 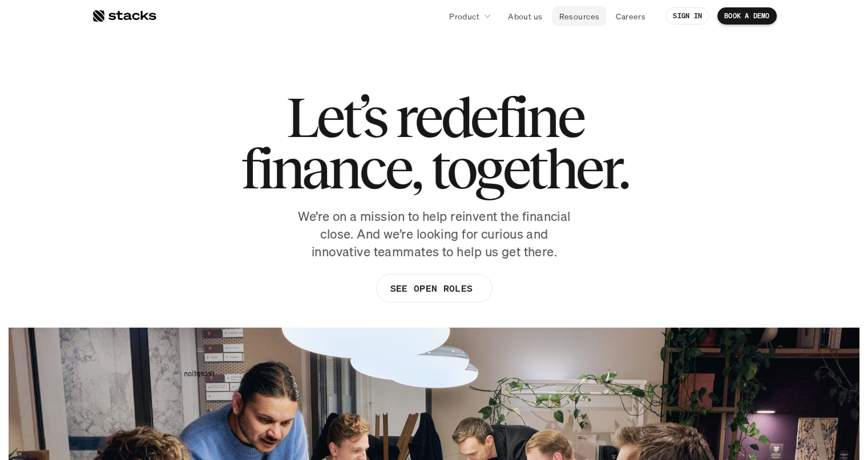 What do you see at coordinates (434, 233) in the screenshot?
I see `p: We’re on a mission to help reinvent the financial close. And we’re looking for curious and innova...` at bounding box center [434, 233].